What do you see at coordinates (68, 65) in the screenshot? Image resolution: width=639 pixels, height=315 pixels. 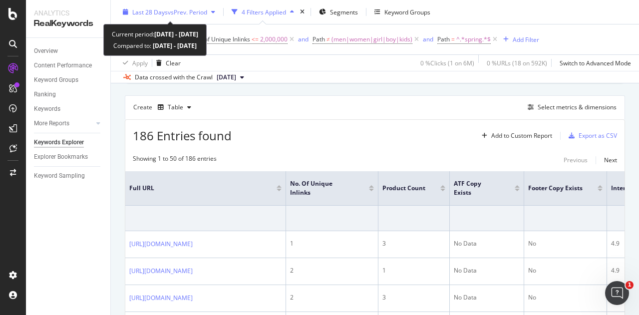 I see `a: Content Performance` at bounding box center [68, 65].